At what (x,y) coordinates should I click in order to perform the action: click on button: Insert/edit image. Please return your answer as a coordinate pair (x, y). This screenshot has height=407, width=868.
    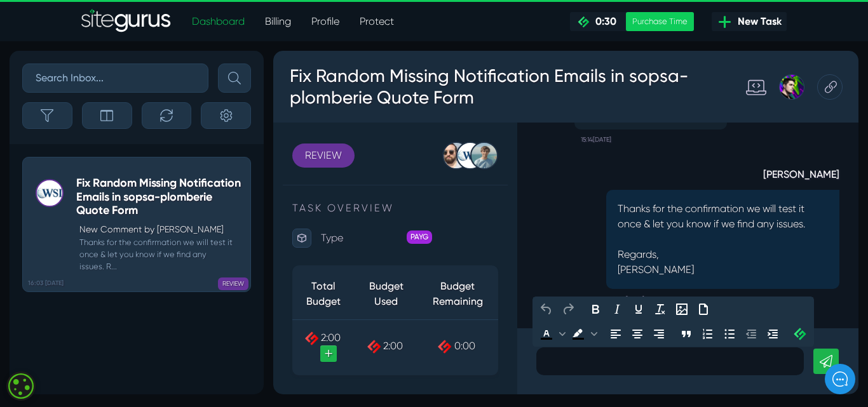
    Looking at the image, I should click on (409, 258).